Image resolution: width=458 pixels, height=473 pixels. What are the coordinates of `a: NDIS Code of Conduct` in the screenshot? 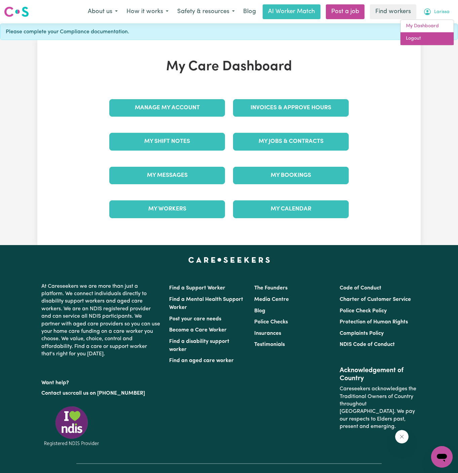 It's located at (367, 345).